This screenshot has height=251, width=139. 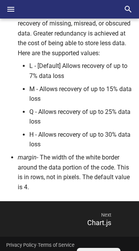 I want to click on li: L - [Default] Allows recovery of up to 7% data loss, so click(x=81, y=71).